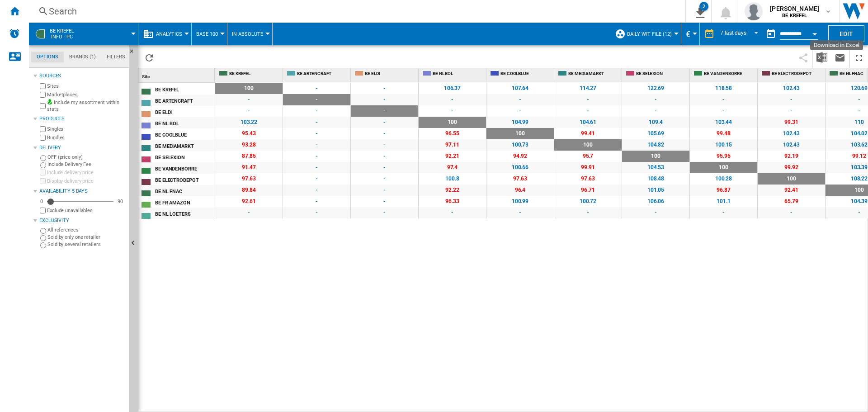  I want to click on button: Reload, so click(149, 57).